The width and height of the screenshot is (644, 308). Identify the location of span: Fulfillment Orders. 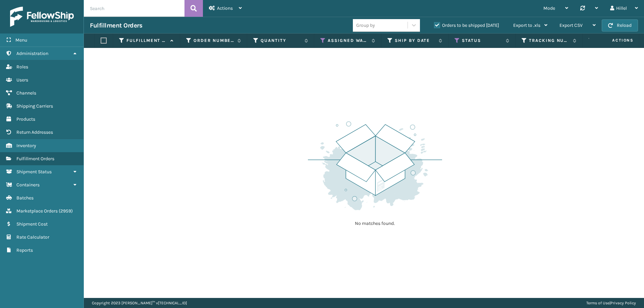
(36, 158).